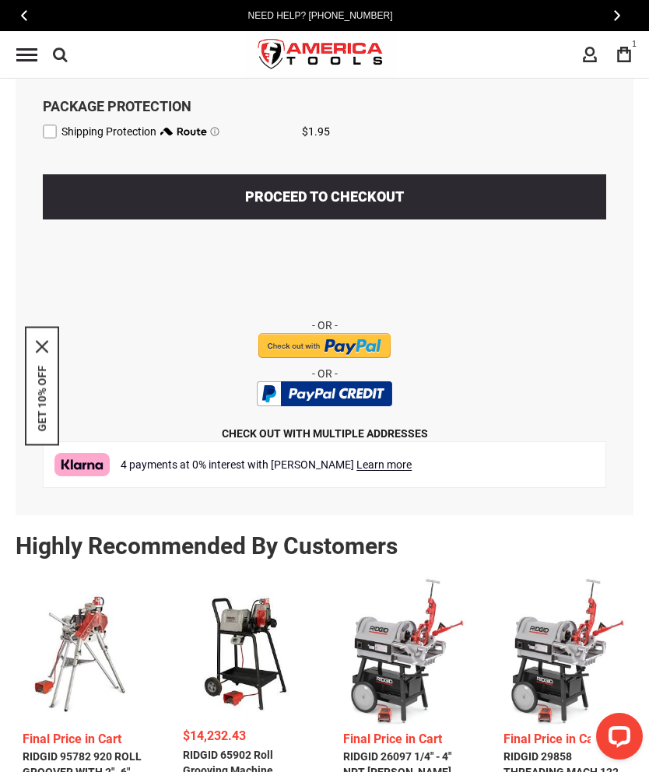 The height and width of the screenshot is (772, 649). What do you see at coordinates (42, 398) in the screenshot?
I see `button: GET 10% OFF` at bounding box center [42, 398].